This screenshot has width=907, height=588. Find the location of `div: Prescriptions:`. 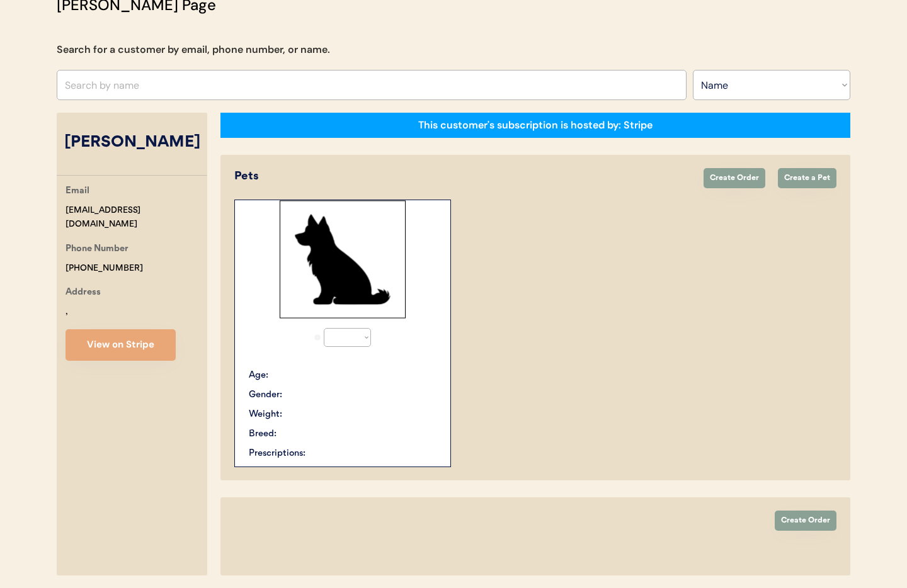

div: Prescriptions: is located at coordinates (277, 453).